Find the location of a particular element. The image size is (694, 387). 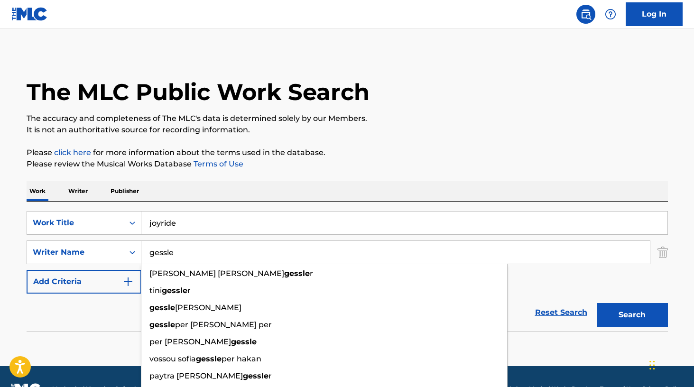

img: MLC Logo is located at coordinates (29, 14).